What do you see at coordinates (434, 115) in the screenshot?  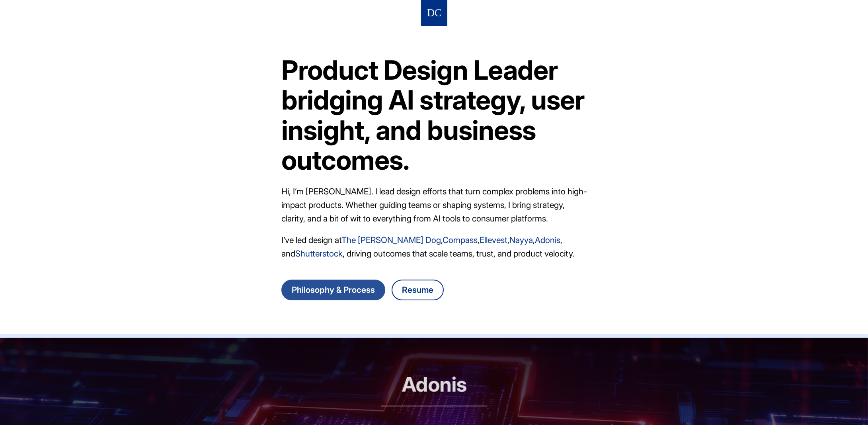 I see `h1: Product Design Leader bridging AI strategy, user insight, and business outcomes.` at bounding box center [434, 115].